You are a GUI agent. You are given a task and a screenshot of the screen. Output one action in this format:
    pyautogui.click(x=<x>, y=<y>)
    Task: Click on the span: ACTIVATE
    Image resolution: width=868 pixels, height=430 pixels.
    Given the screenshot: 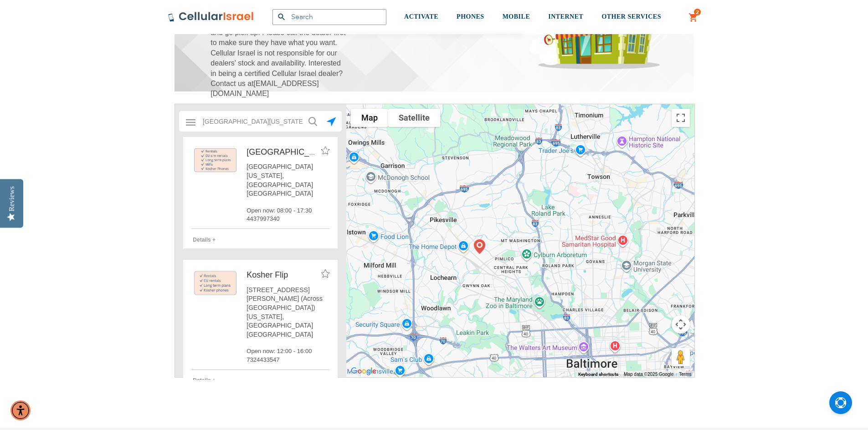 What is the action you would take?
    pyautogui.click(x=421, y=16)
    